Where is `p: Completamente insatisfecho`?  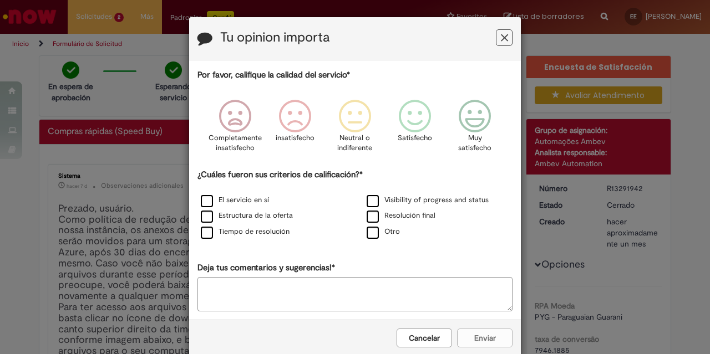
p: Completamente insatisfecho is located at coordinates (235, 143).